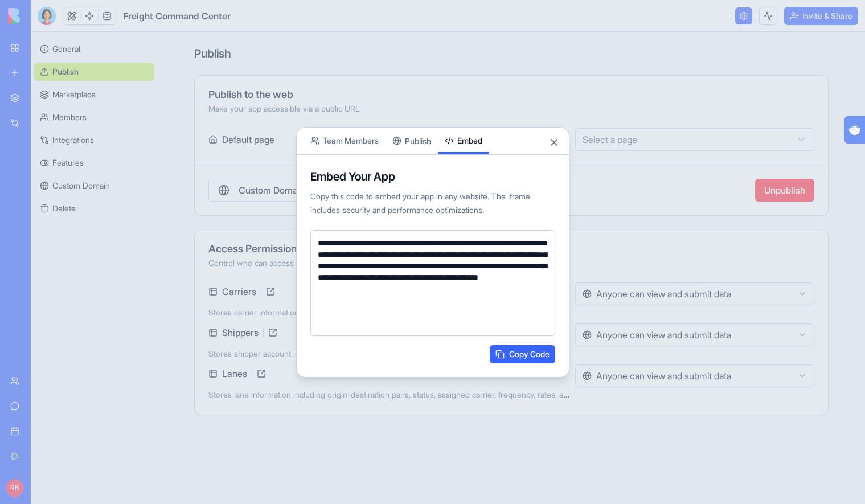 This screenshot has height=504, width=865. I want to click on button: Copy Code, so click(522, 354).